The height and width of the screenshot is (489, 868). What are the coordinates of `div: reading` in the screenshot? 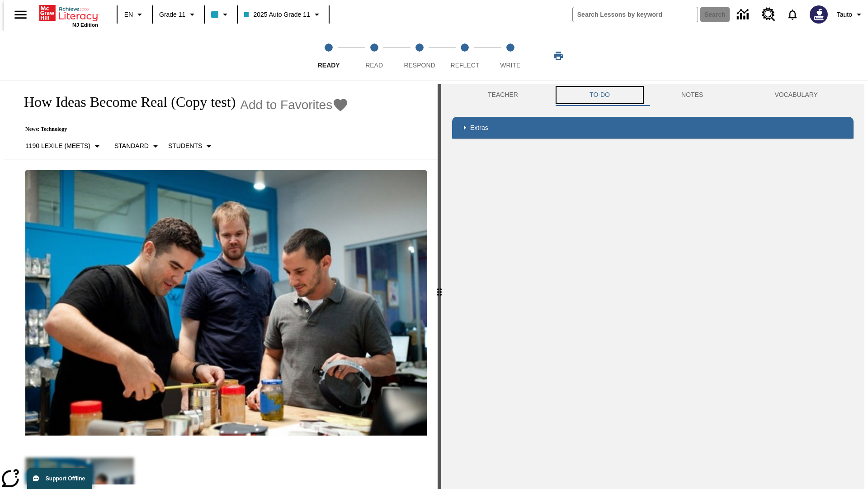 It's located at (221, 284).